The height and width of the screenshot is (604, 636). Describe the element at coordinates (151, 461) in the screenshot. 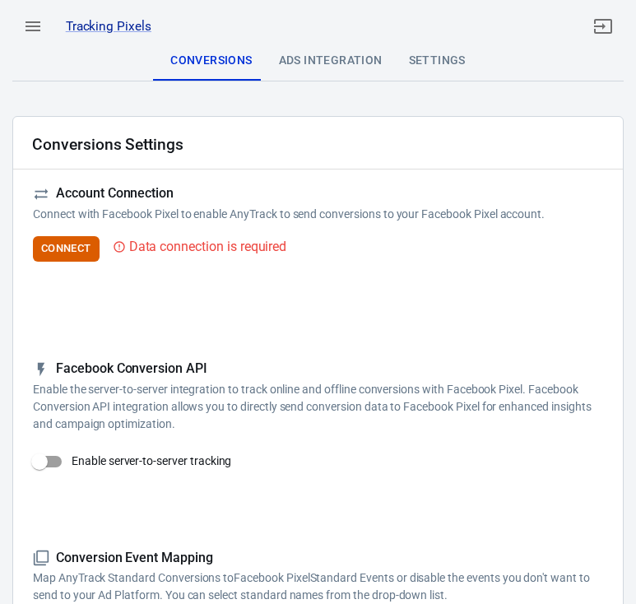

I see `span: Enable server-to-server tracking` at that location.